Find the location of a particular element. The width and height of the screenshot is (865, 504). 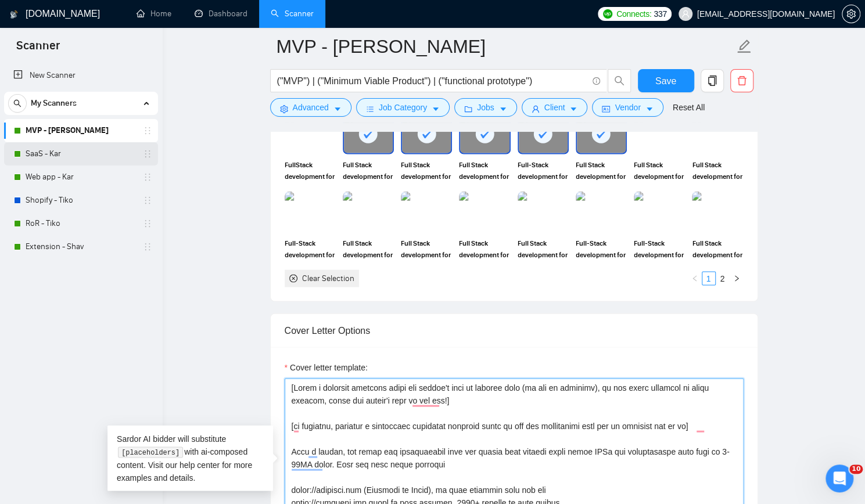

span: copy is located at coordinates (712, 80).